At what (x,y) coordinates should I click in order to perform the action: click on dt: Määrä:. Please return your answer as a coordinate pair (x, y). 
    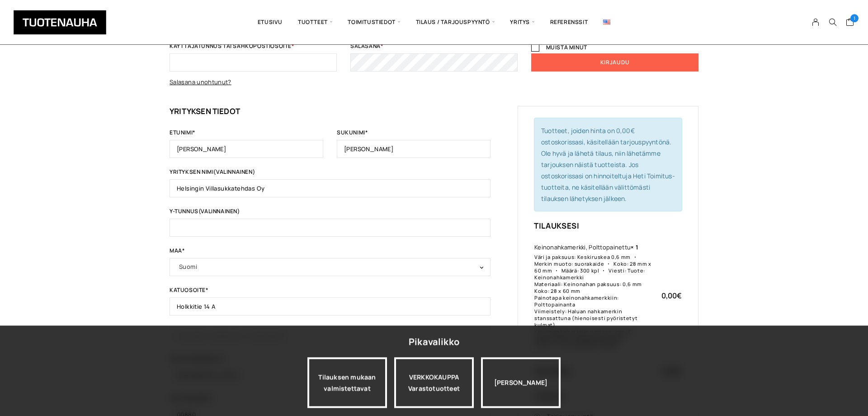
    Looking at the image, I should click on (566, 270).